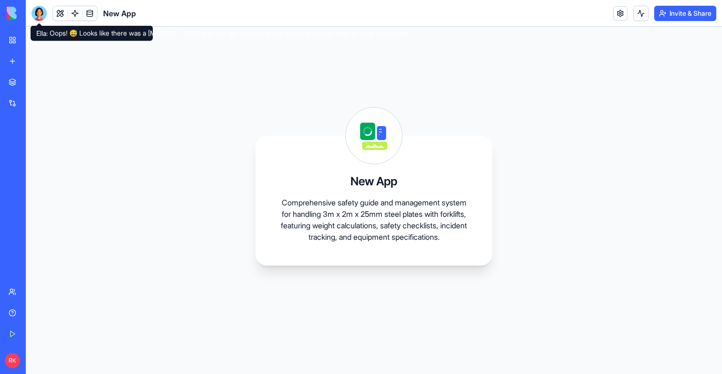 This screenshot has height=374, width=722. Describe the element at coordinates (119, 13) in the screenshot. I see `span: New App` at that location.